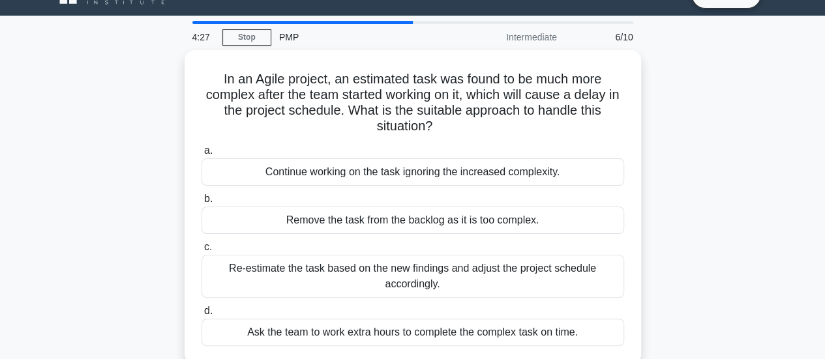 The height and width of the screenshot is (359, 825). I want to click on div: Continue working on the task ignoring the increased complexity., so click(413, 172).